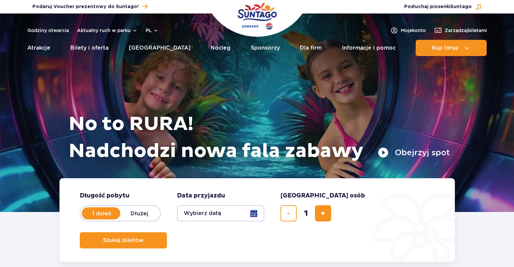  I want to click on a: Mojekonto, so click(408, 30).